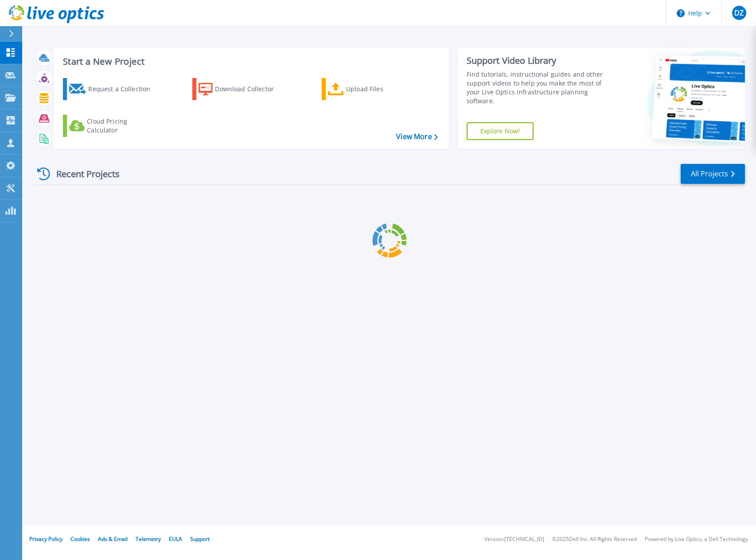 Image resolution: width=756 pixels, height=560 pixels. Describe the element at coordinates (112, 89) in the screenshot. I see `a: Request a Collection` at that location.